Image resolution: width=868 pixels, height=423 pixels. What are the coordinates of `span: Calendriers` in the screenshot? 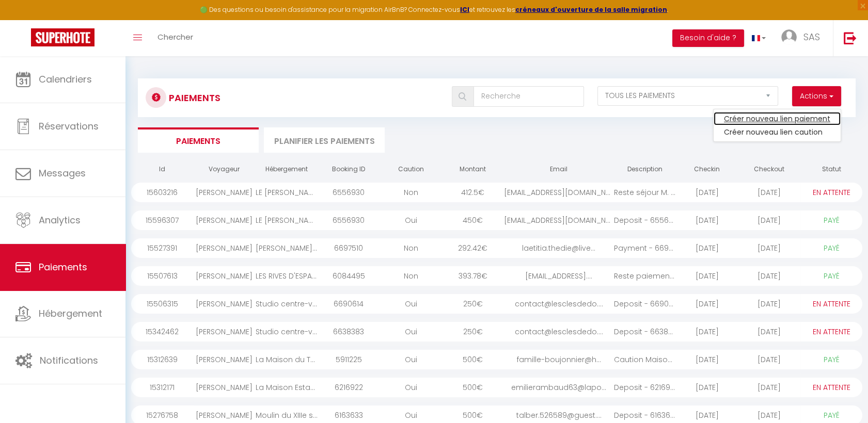 It's located at (65, 79).